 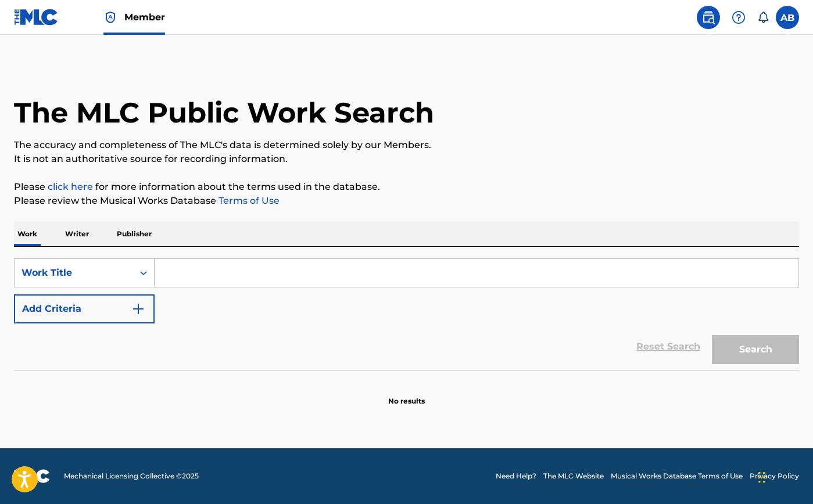 I want to click on a: Public Search, so click(x=708, y=18).